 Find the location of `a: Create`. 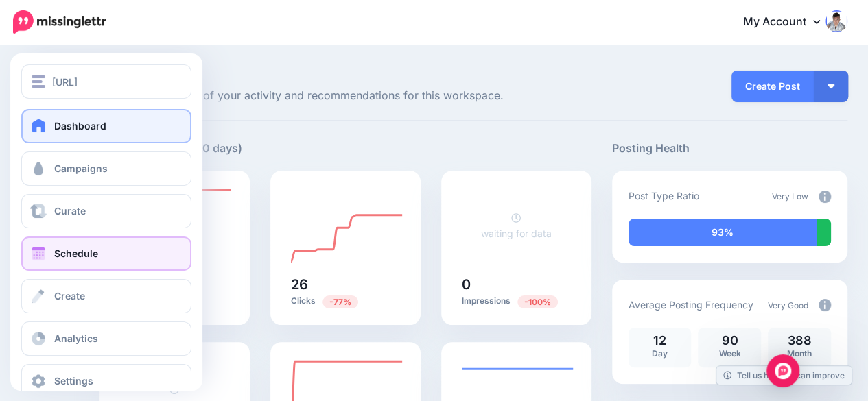

a: Create is located at coordinates (106, 296).